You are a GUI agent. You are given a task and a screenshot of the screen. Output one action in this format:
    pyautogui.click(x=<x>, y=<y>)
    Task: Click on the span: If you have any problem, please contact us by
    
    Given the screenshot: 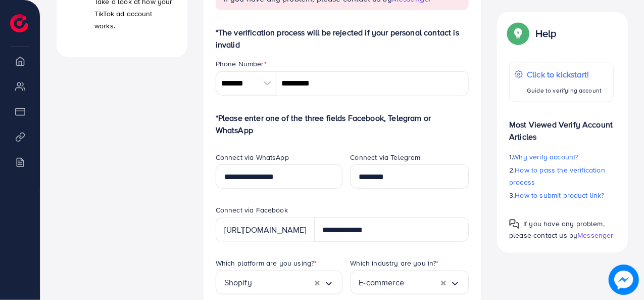 What is the action you would take?
    pyautogui.click(x=557, y=229)
    